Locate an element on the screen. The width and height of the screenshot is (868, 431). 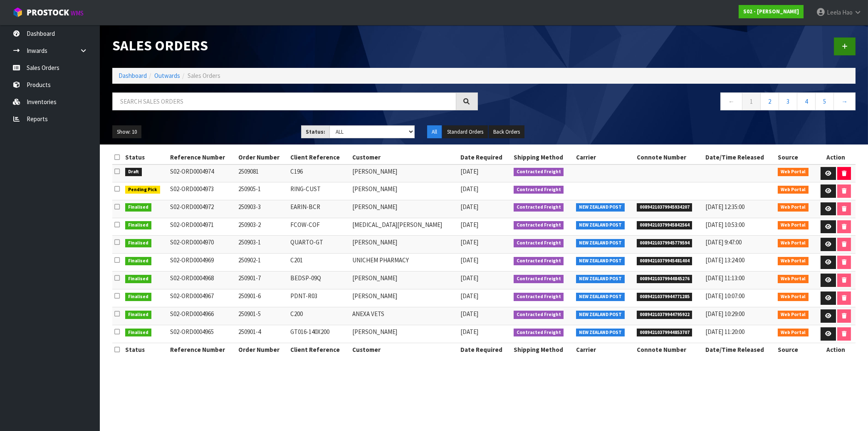
td: S02-ORD0004969 is located at coordinates (202, 262).